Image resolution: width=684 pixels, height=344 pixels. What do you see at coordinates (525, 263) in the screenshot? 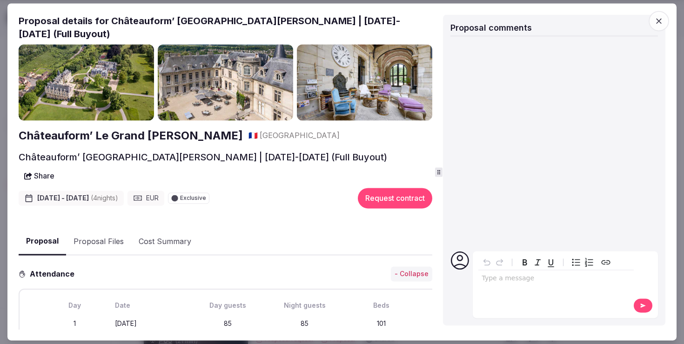
I see `button: Bold` at bounding box center [525, 263].